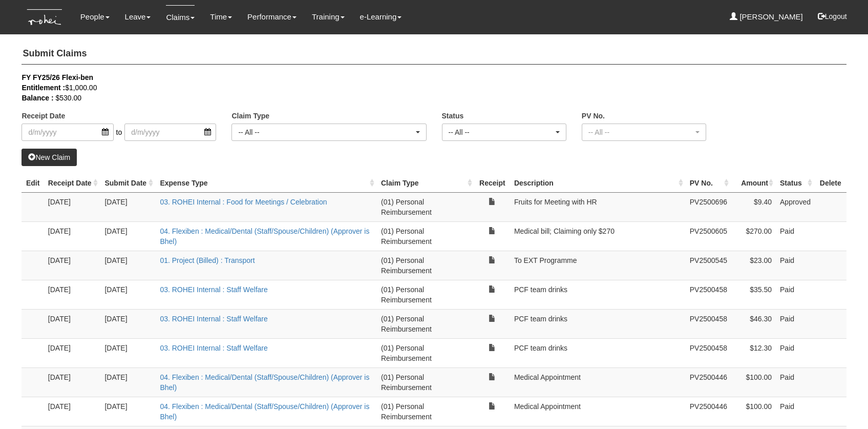 The height and width of the screenshot is (429, 868). What do you see at coordinates (207, 260) in the screenshot?
I see `a: 01. Project (Billed) : Transport` at bounding box center [207, 260].